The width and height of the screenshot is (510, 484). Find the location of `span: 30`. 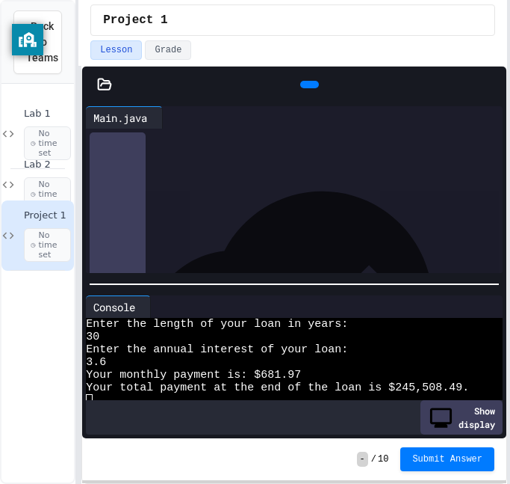

span: 30 is located at coordinates (93, 336).